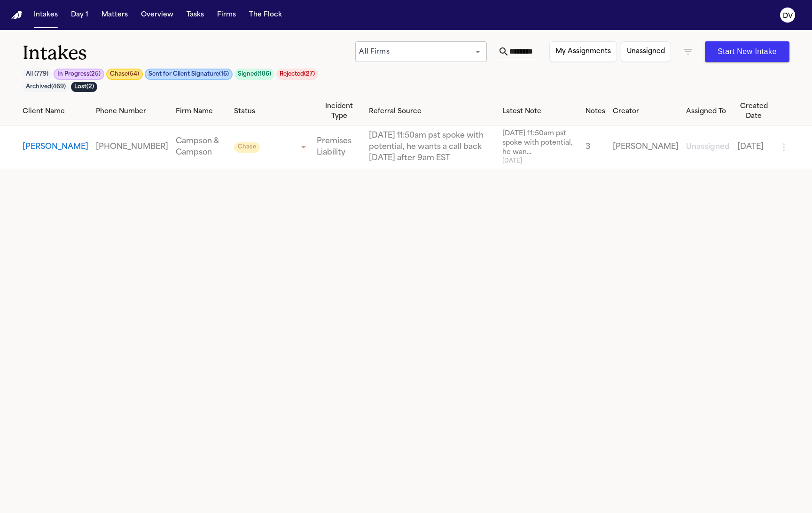  Describe the element at coordinates (788, 16) in the screenshot. I see `text: DV` at that location.